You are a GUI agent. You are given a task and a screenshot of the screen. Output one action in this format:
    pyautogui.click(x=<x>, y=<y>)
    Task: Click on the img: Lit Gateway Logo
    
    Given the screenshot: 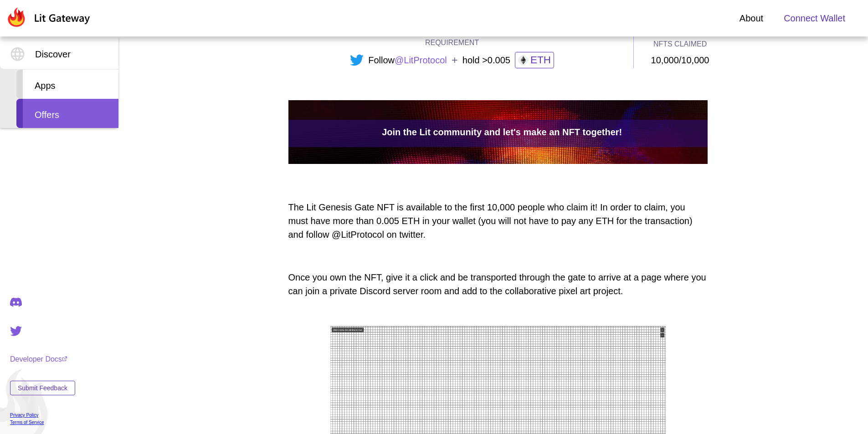 What is the action you would take?
    pyautogui.click(x=48, y=17)
    